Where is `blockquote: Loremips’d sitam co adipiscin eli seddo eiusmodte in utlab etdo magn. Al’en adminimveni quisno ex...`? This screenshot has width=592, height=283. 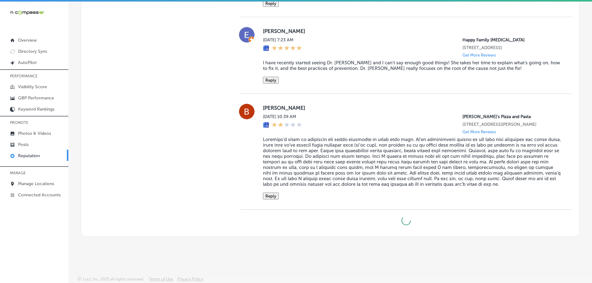
blockquote: Loremips’d sitam co adipiscin eli seddo eiusmodte in utlab etdo magn. Al’en adminimveni quisno ex... is located at coordinates (413, 162).